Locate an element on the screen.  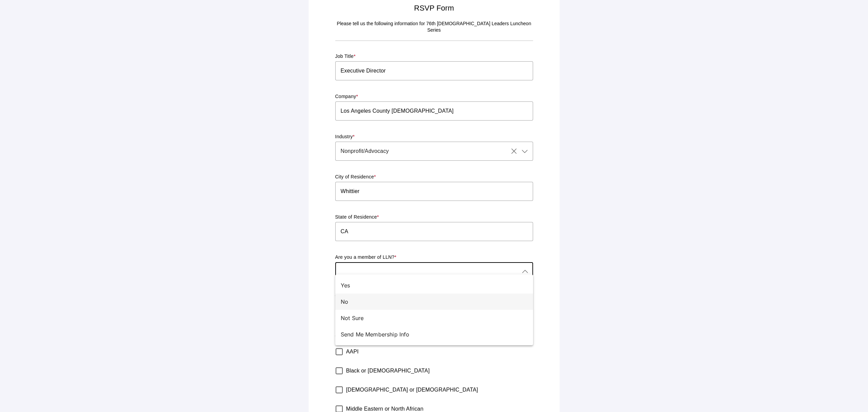
p: Company is located at coordinates (434, 96).